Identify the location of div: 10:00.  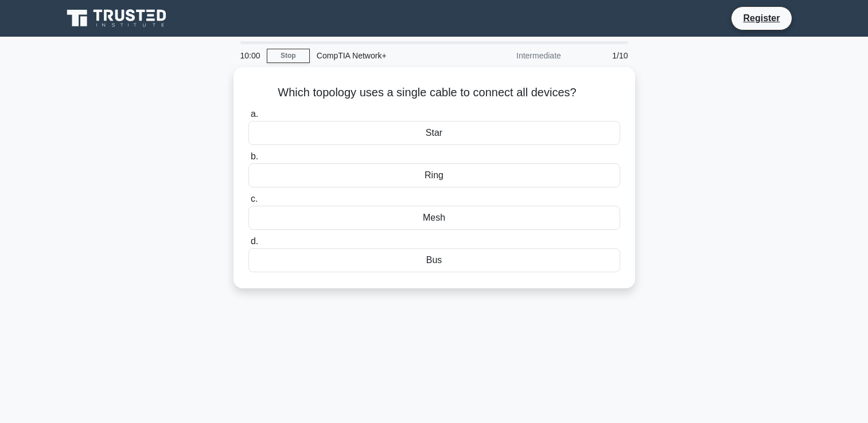
(250, 55).